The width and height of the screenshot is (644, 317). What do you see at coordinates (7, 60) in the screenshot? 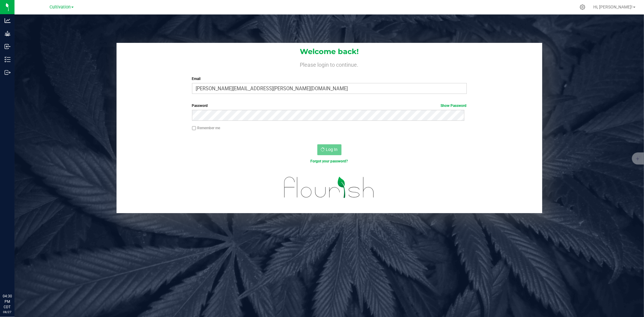
I see `inline-svg: Inventory` at bounding box center [7, 60].